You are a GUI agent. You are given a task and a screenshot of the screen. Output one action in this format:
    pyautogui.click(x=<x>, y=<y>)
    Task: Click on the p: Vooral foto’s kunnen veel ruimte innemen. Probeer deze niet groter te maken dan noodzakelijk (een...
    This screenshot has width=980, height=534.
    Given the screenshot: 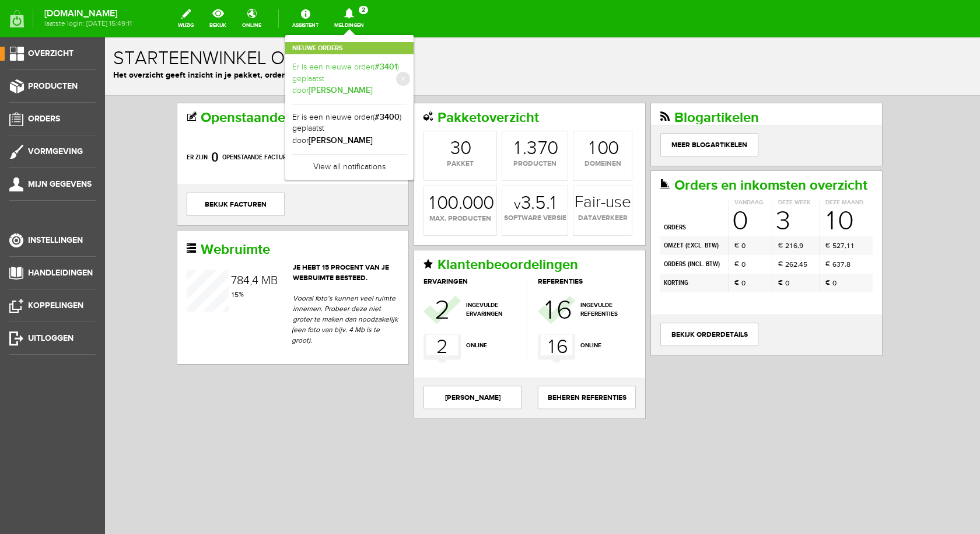 What is the action you would take?
    pyautogui.click(x=240, y=282)
    